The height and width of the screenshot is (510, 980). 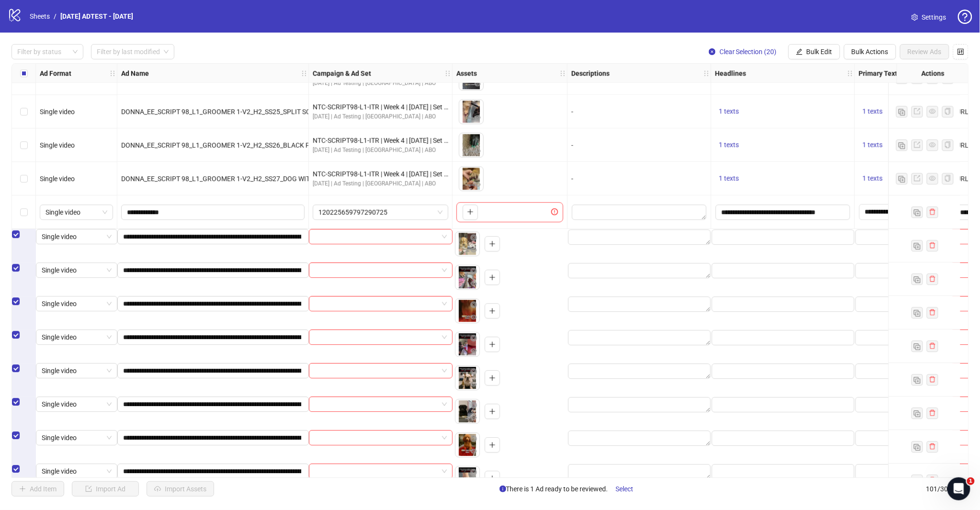 What do you see at coordinates (624, 489) in the screenshot?
I see `button: Select` at bounding box center [624, 489].